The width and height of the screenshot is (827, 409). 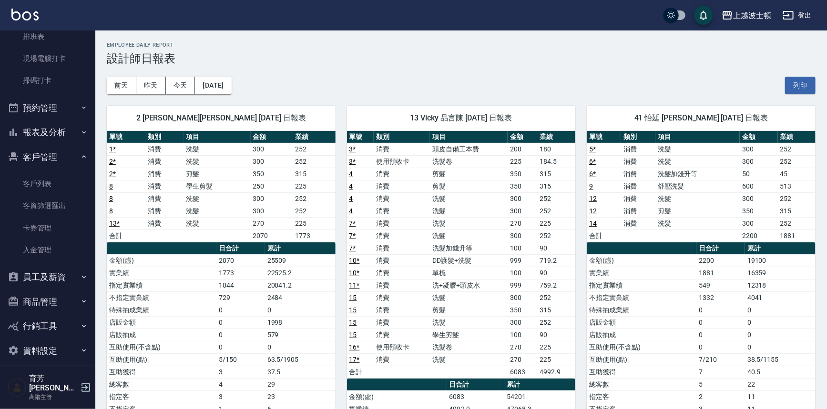 I want to click on button: 客戶管理, so click(x=48, y=157).